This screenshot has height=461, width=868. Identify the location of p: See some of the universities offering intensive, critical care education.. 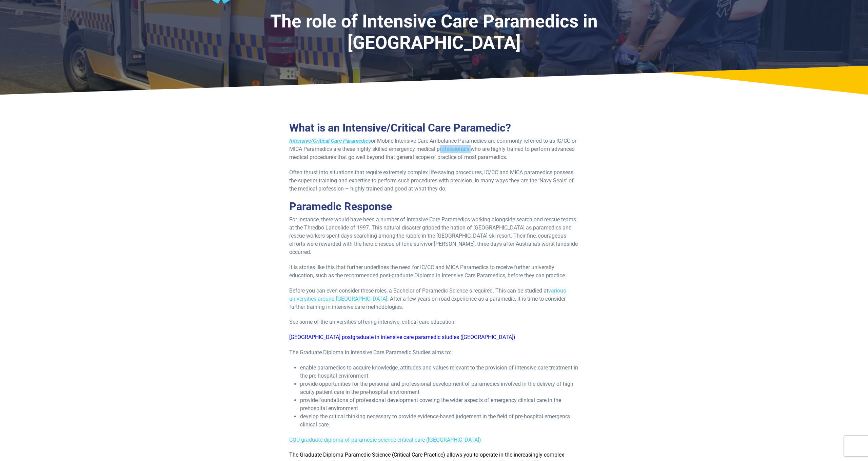
(434, 322).